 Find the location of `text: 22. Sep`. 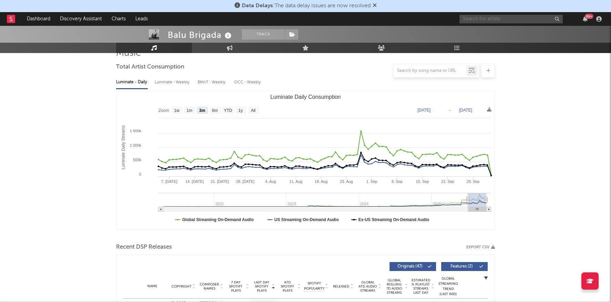

text: 22. Sep is located at coordinates (448, 182).